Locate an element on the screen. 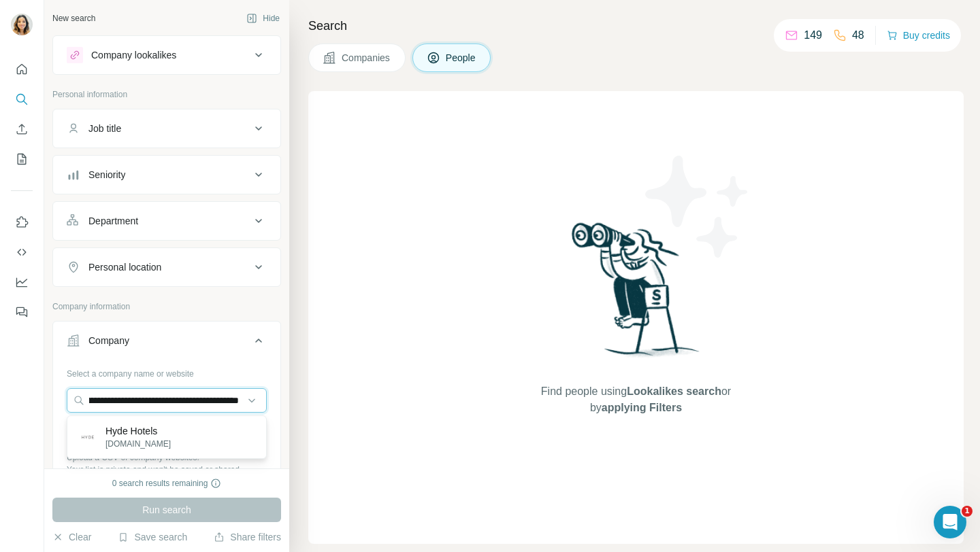 This screenshot has width=980, height=552. button: Use Surfe API is located at coordinates (22, 252).